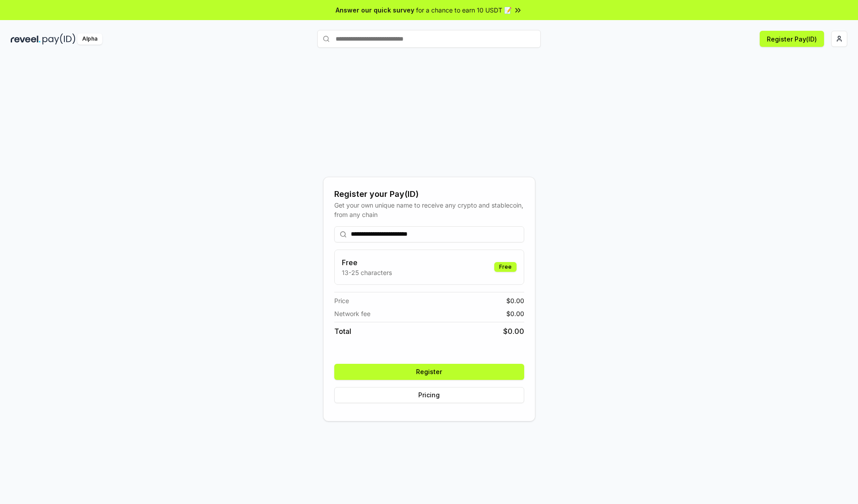 This screenshot has height=504, width=858. What do you see at coordinates (367, 272) in the screenshot?
I see `p: 13-25 characters` at bounding box center [367, 272].